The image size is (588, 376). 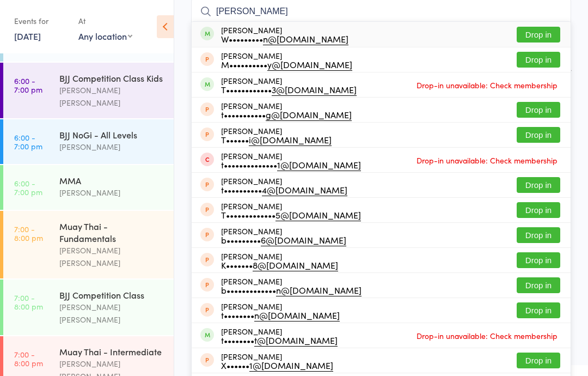 What do you see at coordinates (277, 365) in the screenshot?
I see `div: X••••••` at bounding box center [277, 365].